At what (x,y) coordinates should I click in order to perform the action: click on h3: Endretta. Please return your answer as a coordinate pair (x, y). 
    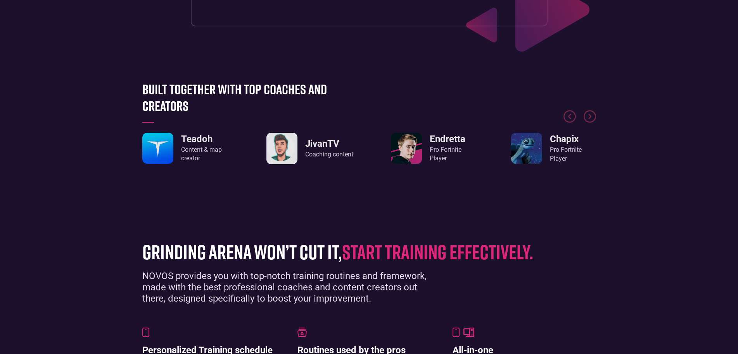
    Looking at the image, I should click on (447, 139).